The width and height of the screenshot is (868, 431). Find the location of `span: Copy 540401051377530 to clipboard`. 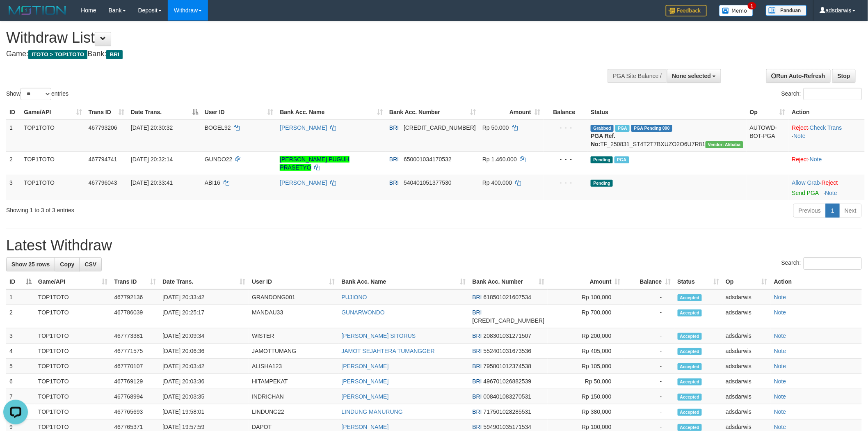

span: Copy 540401051377530 to clipboard is located at coordinates (427, 183).